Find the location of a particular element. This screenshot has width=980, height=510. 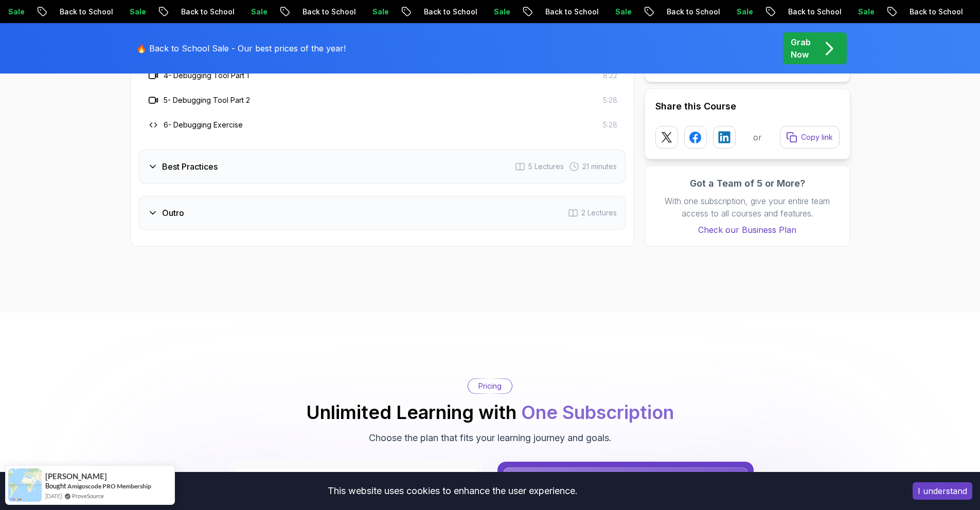

button: Copy link is located at coordinates (810, 137).